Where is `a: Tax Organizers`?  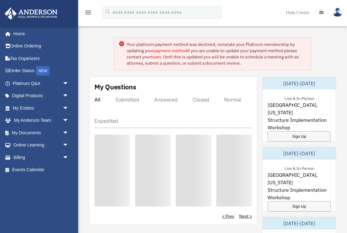
a: Tax Organizers is located at coordinates (41, 58).